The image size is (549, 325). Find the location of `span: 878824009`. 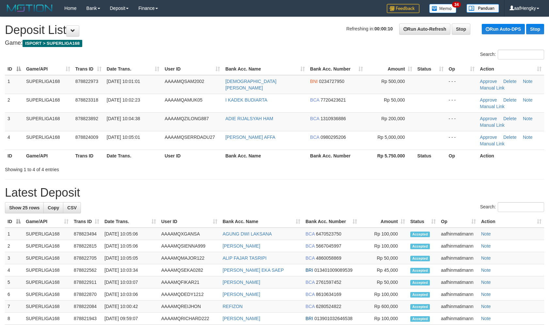

span: 878824009 is located at coordinates (87, 137).